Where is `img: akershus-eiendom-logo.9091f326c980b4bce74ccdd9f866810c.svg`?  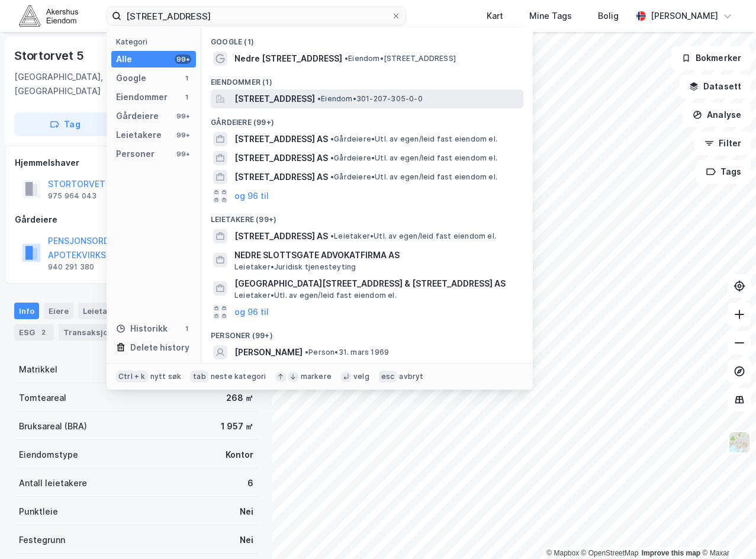 img: akershus-eiendom-logo.9091f326c980b4bce74ccdd9f866810c.svg is located at coordinates (48, 15).